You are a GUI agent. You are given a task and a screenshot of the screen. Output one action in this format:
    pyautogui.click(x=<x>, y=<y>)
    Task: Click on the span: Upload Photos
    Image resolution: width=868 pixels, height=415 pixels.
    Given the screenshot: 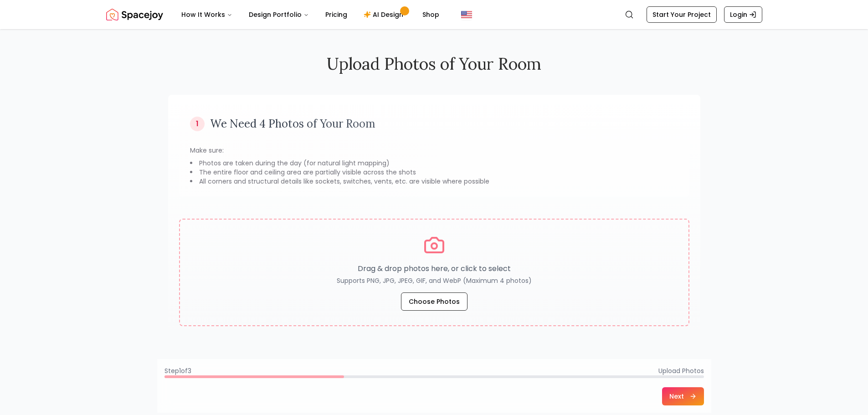 What is the action you would take?
    pyautogui.click(x=681, y=370)
    